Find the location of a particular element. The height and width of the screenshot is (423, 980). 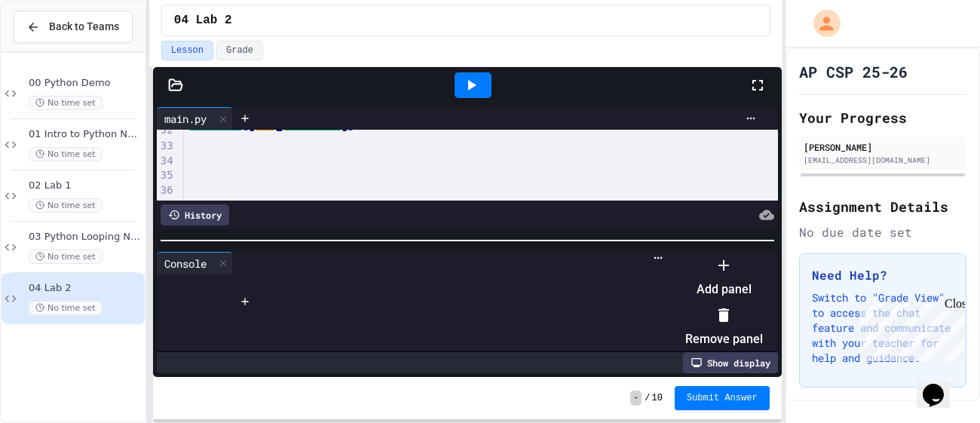

div: 34 is located at coordinates (166, 161).